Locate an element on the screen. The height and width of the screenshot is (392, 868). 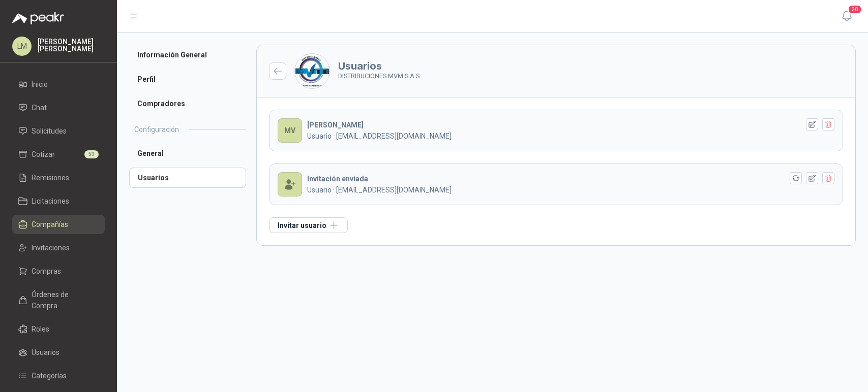
a: Inicio is located at coordinates (58, 84).